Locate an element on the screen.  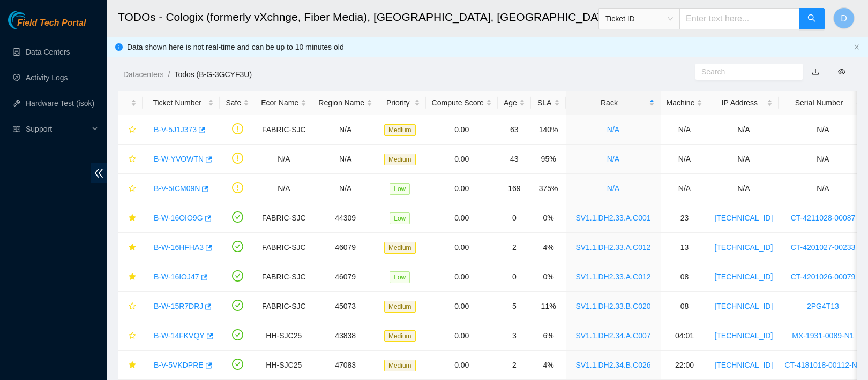
span: close is located at coordinates (857, 47).